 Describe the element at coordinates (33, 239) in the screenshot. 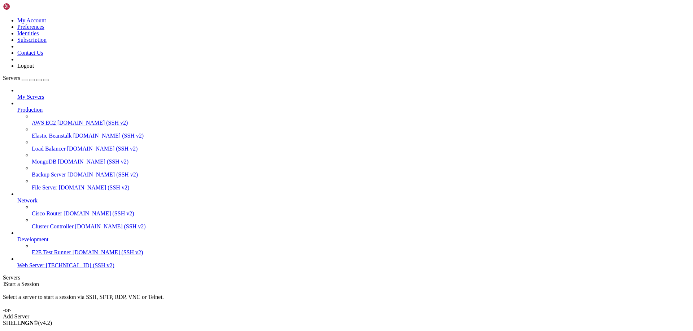

I see `span: Development` at that location.